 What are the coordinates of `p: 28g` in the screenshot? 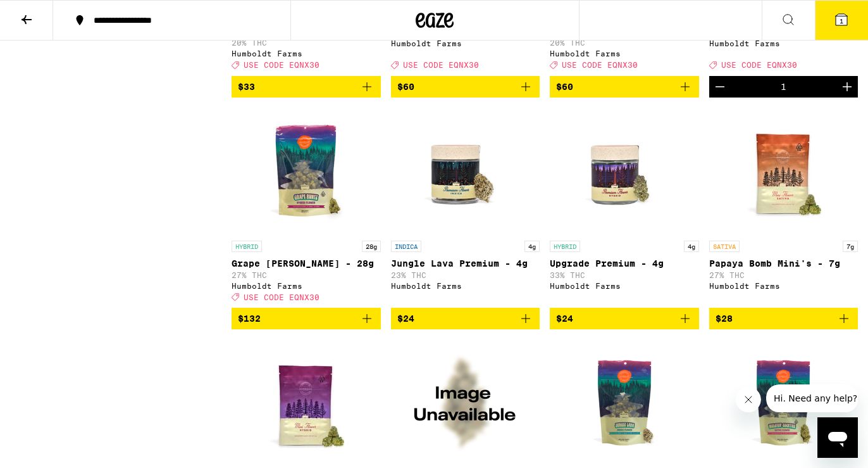 It's located at (371, 246).